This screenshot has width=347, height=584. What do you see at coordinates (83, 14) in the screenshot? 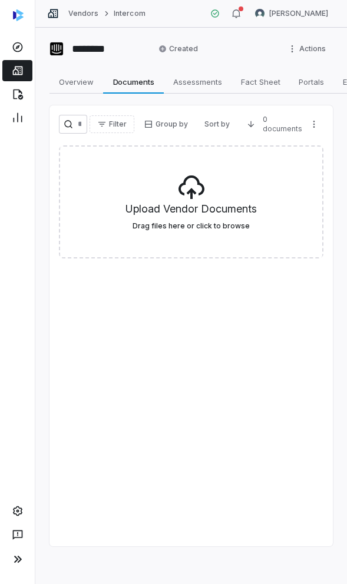
I see `a: Vendors` at bounding box center [83, 14].